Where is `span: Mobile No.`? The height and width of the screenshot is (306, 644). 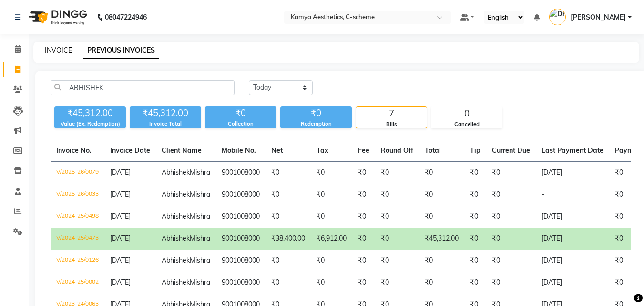 span: Mobile No. is located at coordinates (239, 150).